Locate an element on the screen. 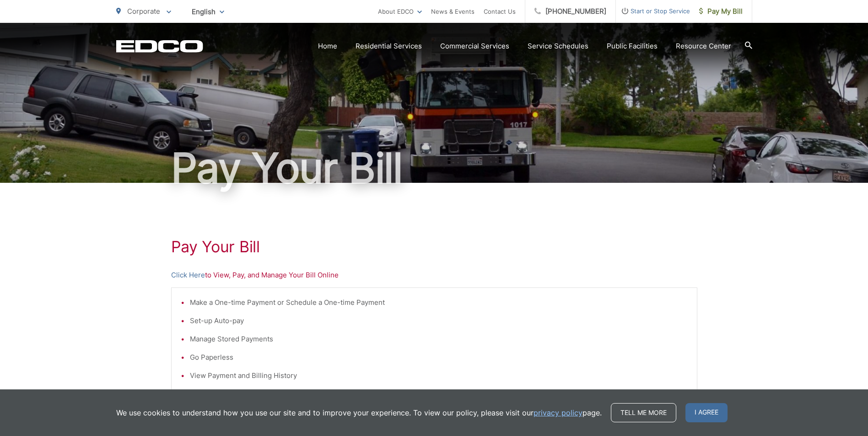 The height and width of the screenshot is (436, 868). a: Residential Services is located at coordinates (388, 46).